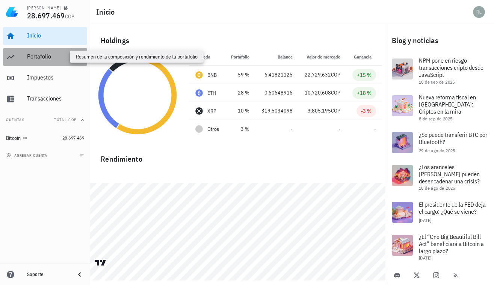  Describe the element at coordinates (238, 41) in the screenshot. I see `div: Holdings` at that location.